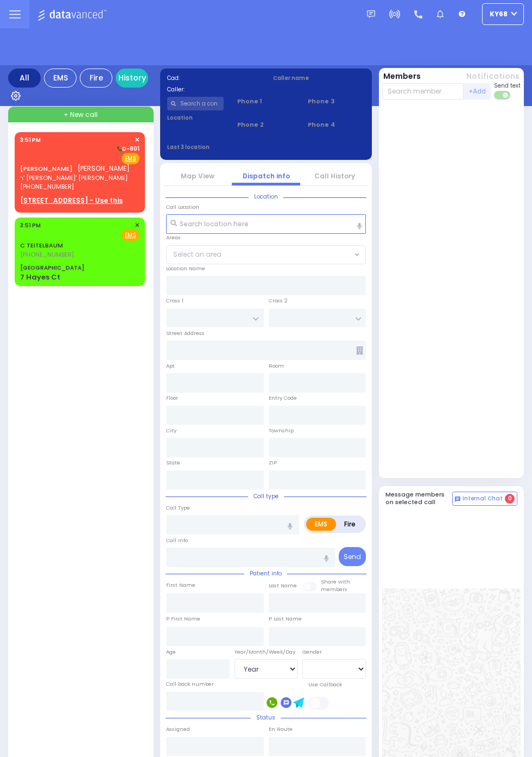  I want to click on span: Status, so click(266, 717).